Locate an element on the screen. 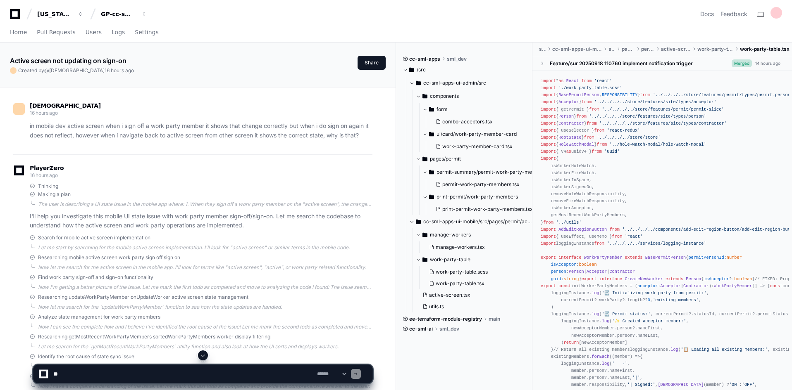 Image resolution: width=792 pixels, height=390 pixels. p: I'll help you investigate this mobile UI state issue with work party member sign-off/sign-on. Let... is located at coordinates (201, 221).